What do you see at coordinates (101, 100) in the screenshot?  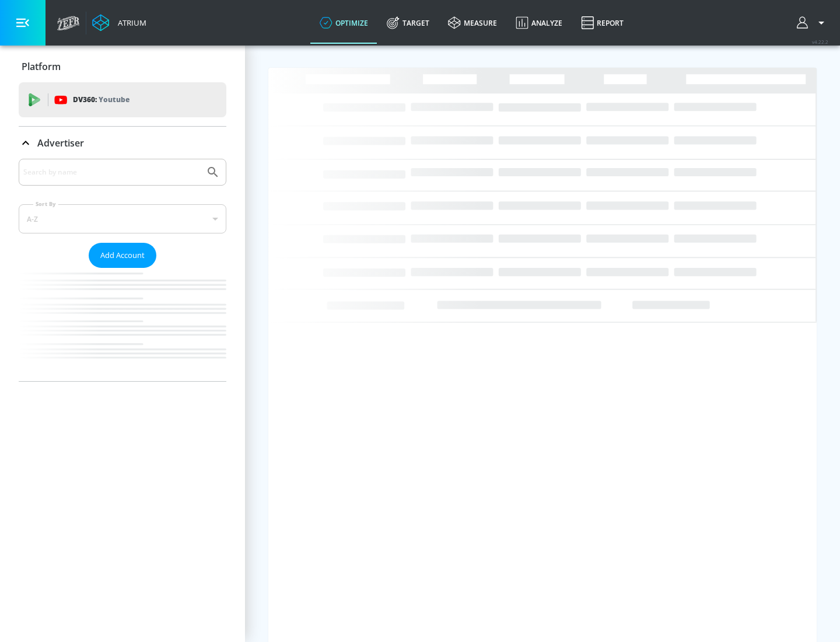 I see `p: DV360:` at bounding box center [101, 100].